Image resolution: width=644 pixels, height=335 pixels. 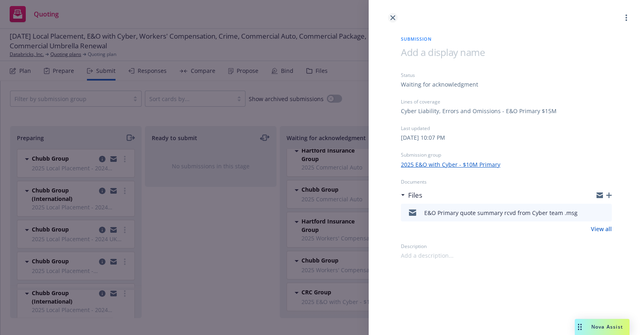 What do you see at coordinates (506, 182) in the screenshot?
I see `div: Documents` at bounding box center [506, 182].